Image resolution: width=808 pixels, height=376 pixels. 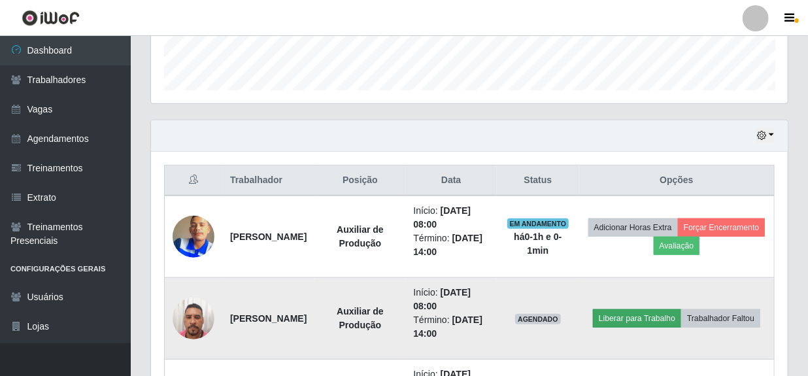 What do you see at coordinates (677, 246) in the screenshot?
I see `button: Avaliação` at bounding box center [677, 246].